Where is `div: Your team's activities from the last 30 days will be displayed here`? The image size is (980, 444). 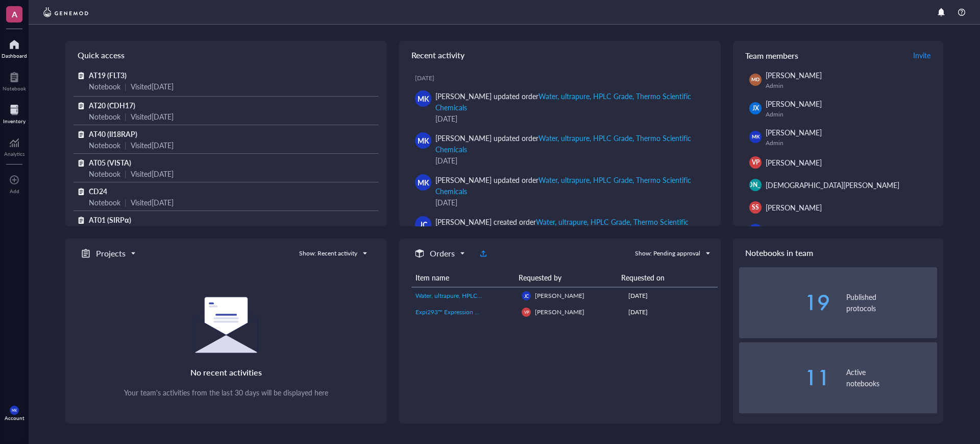 div: Your team's activities from the last 30 days will be displayed here is located at coordinates (226, 392).